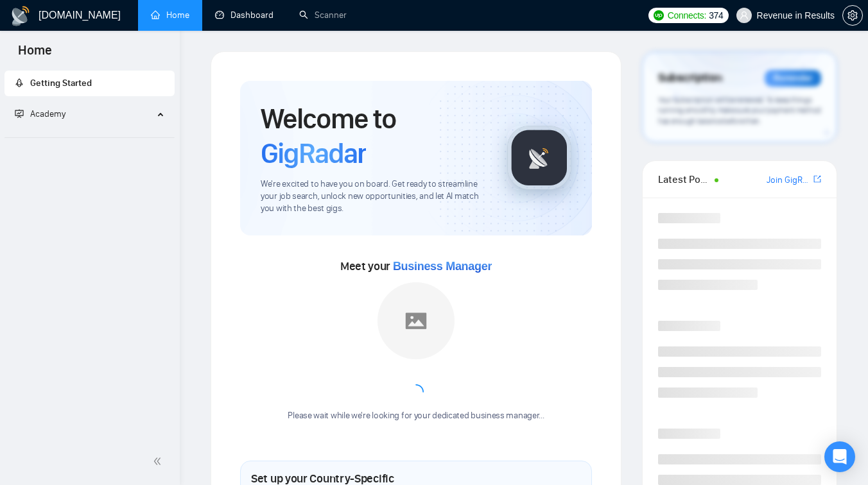  Describe the element at coordinates (61, 83) in the screenshot. I see `span: Getting Started` at that location.